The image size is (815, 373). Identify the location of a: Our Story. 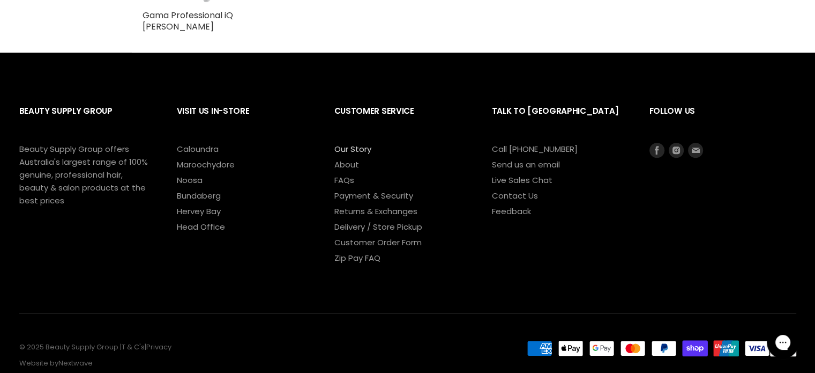
(353, 149).